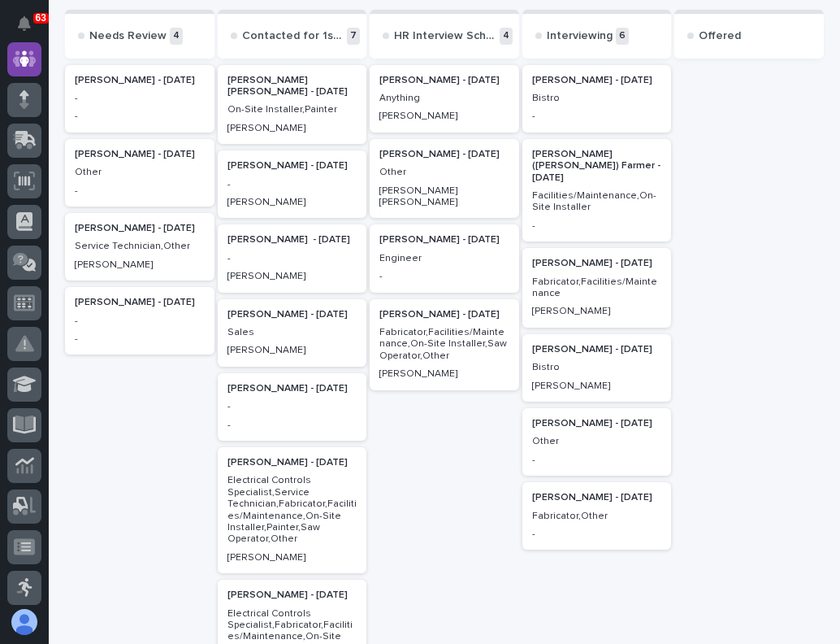 This screenshot has width=840, height=644. What do you see at coordinates (293, 333) in the screenshot?
I see `p: Sales` at bounding box center [293, 333].